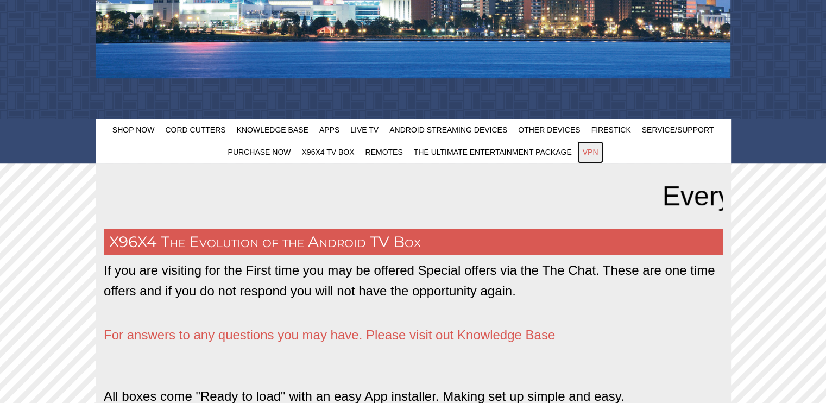 The width and height of the screenshot is (826, 403). What do you see at coordinates (678, 130) in the screenshot?
I see `span: Service/Support` at bounding box center [678, 130].